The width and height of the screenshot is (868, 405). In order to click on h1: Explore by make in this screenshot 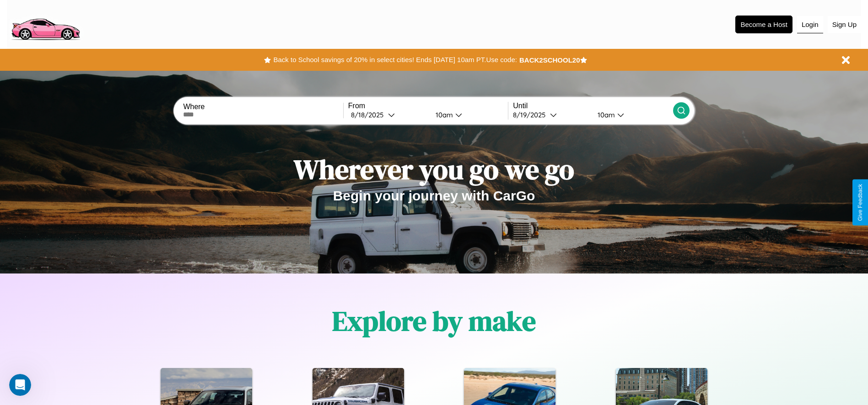, I will do `click(433, 321)`.